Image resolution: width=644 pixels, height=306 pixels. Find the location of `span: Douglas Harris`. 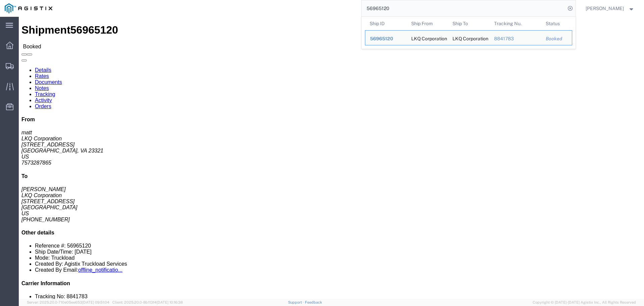

span: Douglas Harris is located at coordinates (605, 9).